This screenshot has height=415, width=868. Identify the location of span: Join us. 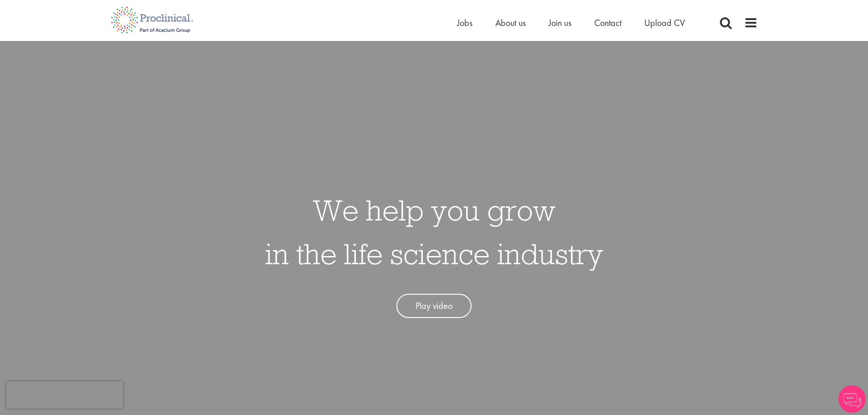
(560, 22).